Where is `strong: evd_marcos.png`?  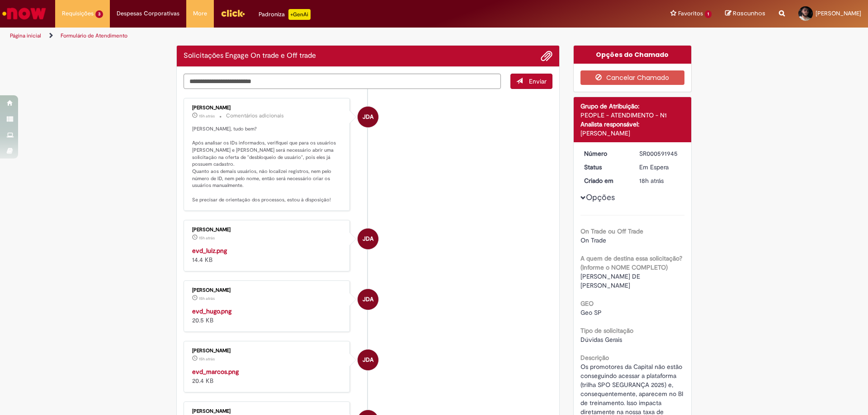 strong: evd_marcos.png is located at coordinates (215, 372).